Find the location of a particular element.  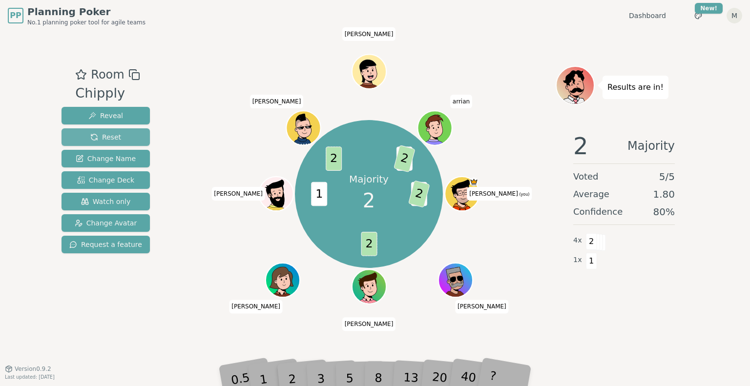

button: New! is located at coordinates (698, 16).